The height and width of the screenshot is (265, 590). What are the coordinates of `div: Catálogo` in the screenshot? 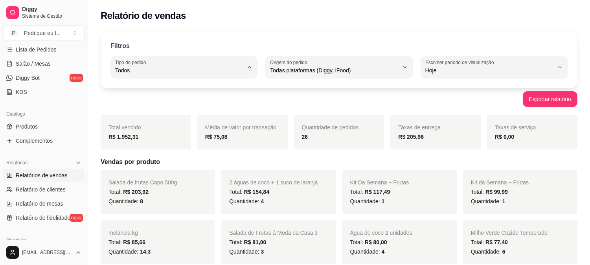 It's located at (44, 114).